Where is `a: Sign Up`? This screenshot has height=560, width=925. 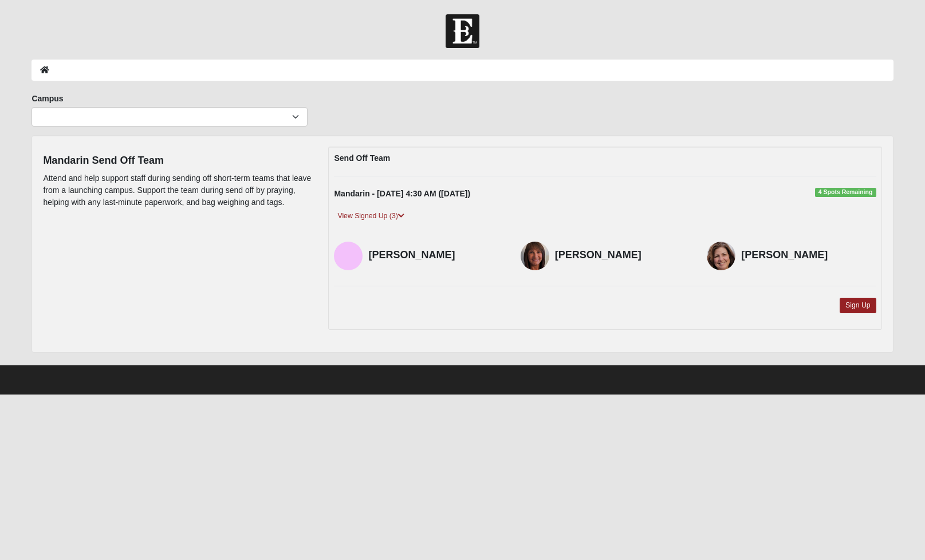 a: Sign Up is located at coordinates (858, 306).